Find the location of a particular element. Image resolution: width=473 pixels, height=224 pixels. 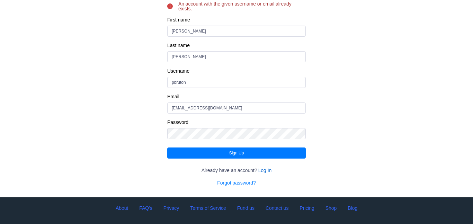

input: first name is located at coordinates (237, 31).